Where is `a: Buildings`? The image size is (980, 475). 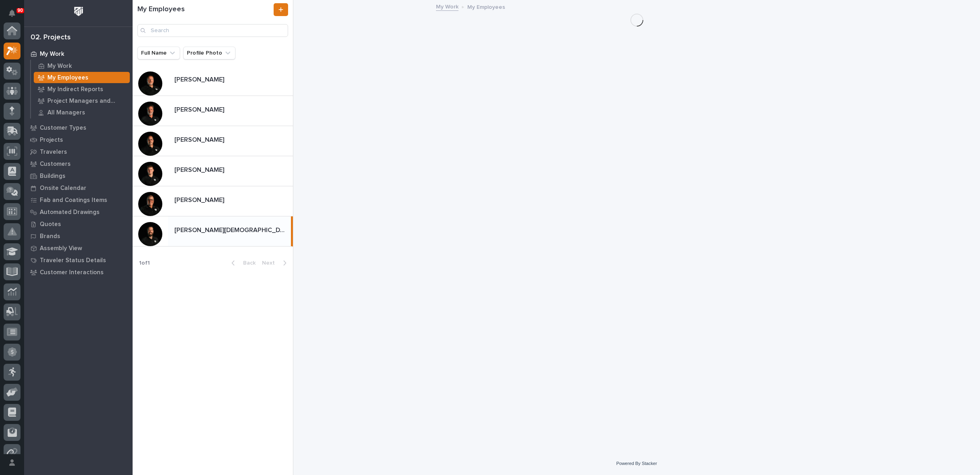
a: Buildings is located at coordinates (78, 176).